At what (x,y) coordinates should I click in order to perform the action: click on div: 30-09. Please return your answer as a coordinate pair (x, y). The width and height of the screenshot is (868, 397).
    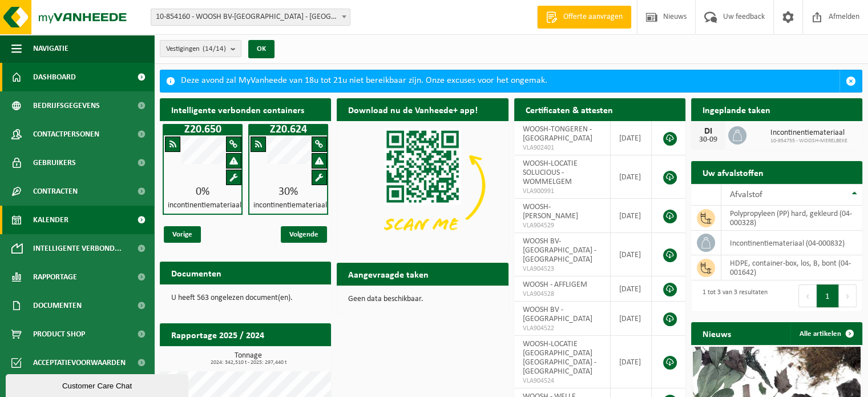
    Looking at the image, I should click on (708, 140).